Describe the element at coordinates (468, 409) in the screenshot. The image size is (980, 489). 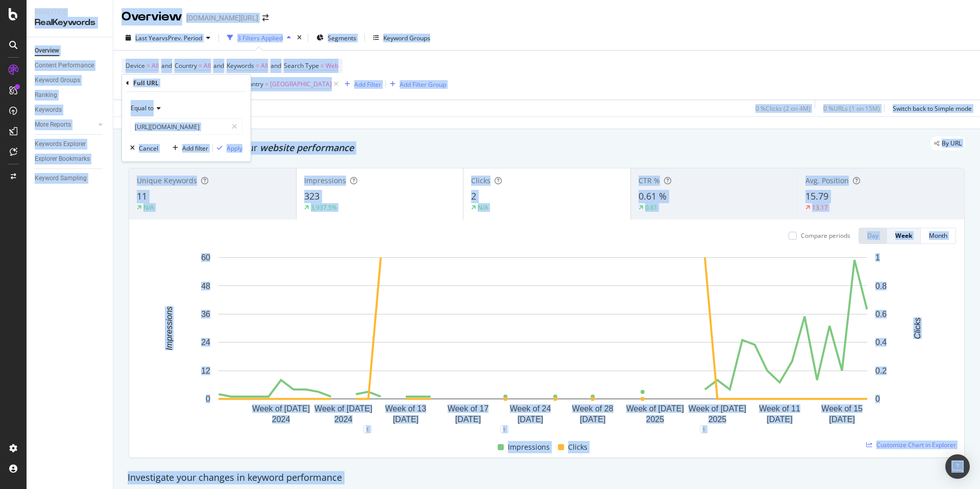
I see `text: Week of 17` at that location.